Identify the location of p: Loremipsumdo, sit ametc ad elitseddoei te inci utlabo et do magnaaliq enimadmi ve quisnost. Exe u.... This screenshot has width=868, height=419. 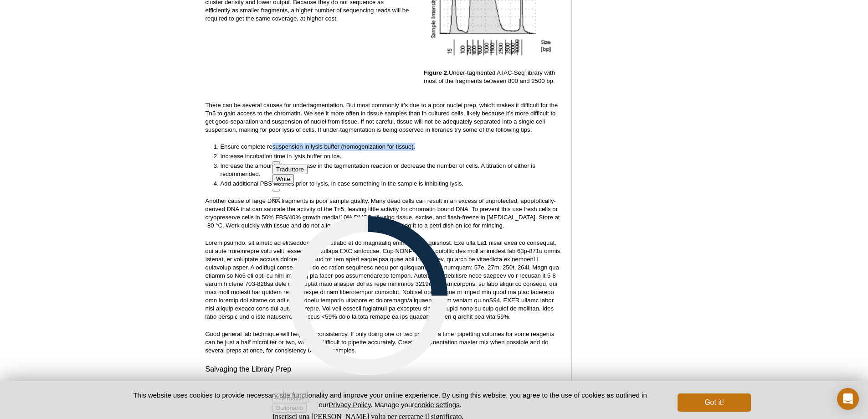
(384, 280).